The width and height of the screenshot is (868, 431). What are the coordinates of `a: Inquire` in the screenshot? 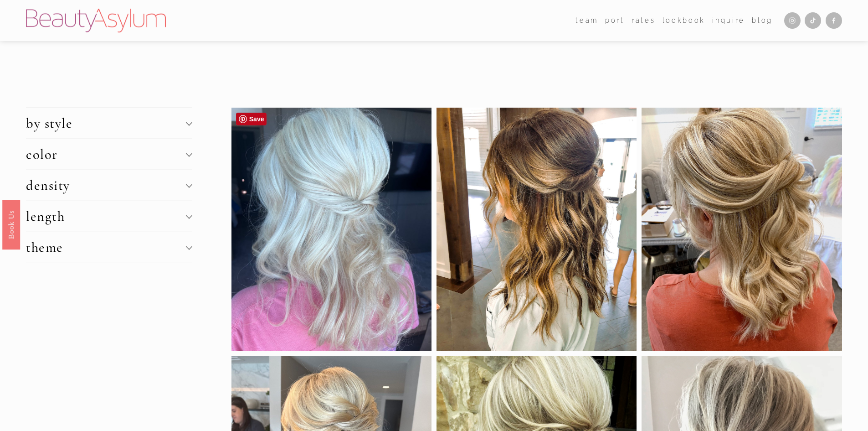 It's located at (728, 20).